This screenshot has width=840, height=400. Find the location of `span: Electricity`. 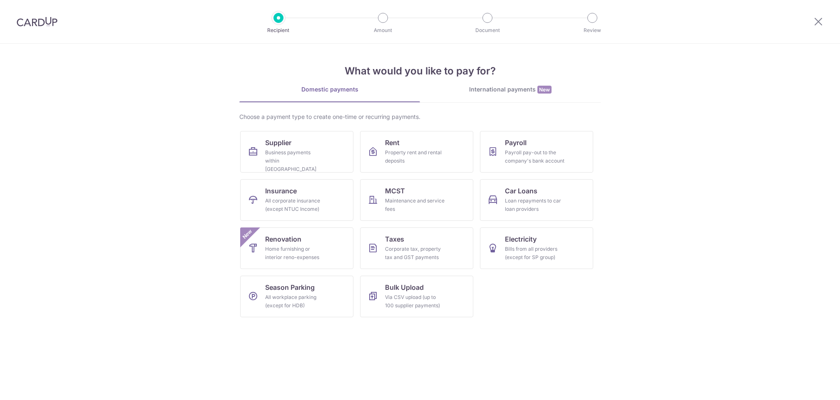

span: Electricity is located at coordinates (521, 239).